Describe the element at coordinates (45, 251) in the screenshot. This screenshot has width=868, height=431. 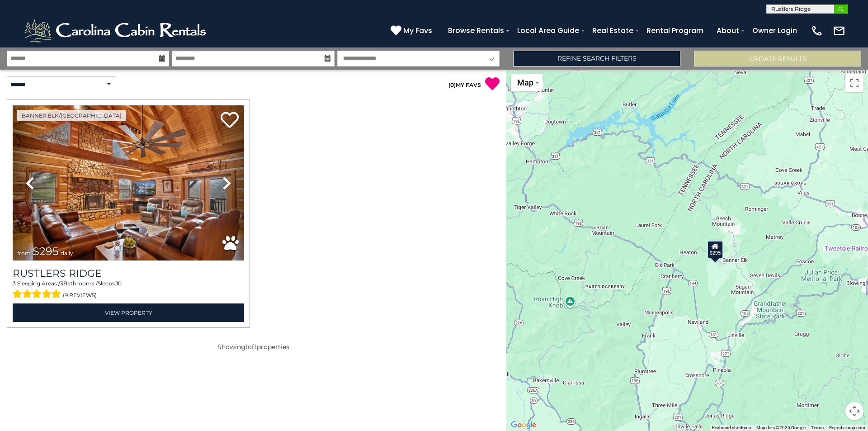
I see `span: $295` at that location.